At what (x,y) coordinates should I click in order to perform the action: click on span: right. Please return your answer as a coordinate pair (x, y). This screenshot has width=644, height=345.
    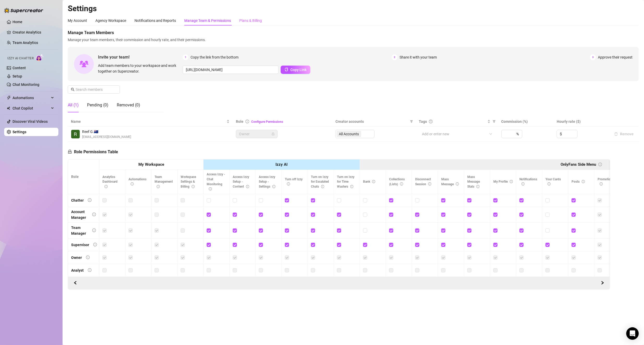
    Looking at the image, I should click on (602, 283).